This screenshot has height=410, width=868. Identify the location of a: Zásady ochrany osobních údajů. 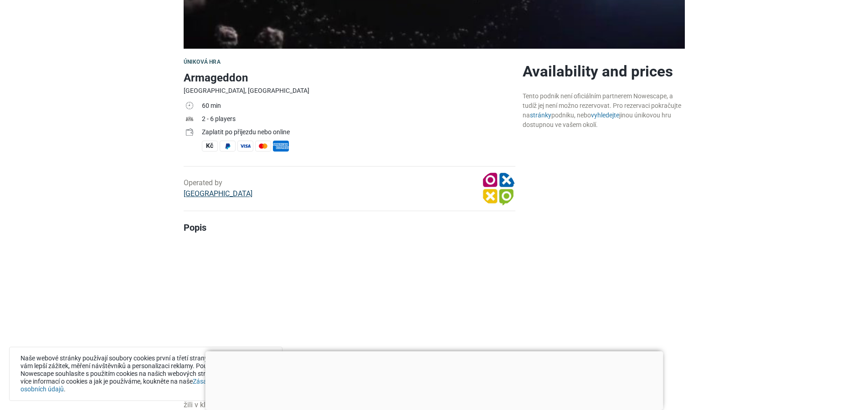
(129, 385).